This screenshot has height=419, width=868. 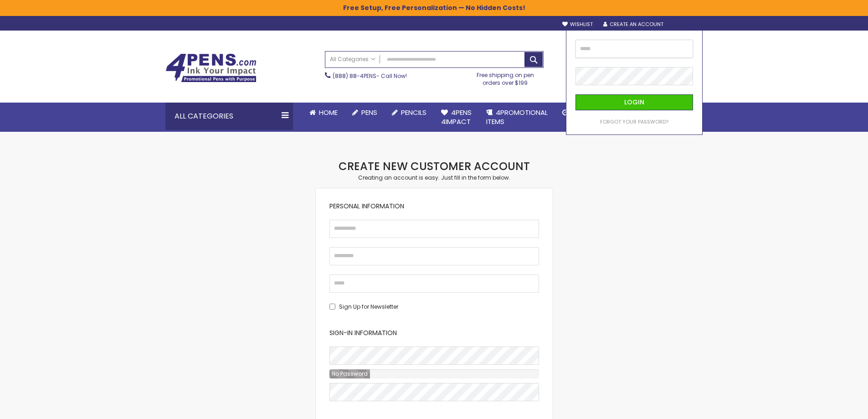 I want to click on div: Password Strength:, so click(x=349, y=374).